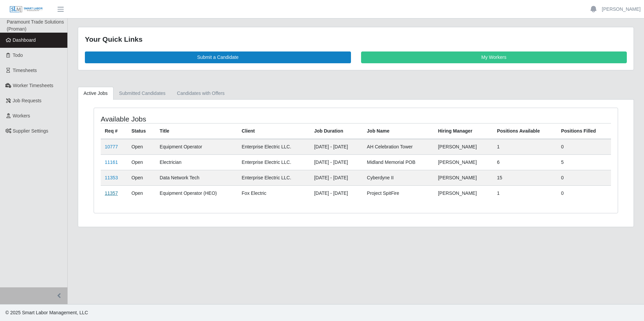  What do you see at coordinates (114, 131) in the screenshot?
I see `th: Req #` at bounding box center [114, 131].